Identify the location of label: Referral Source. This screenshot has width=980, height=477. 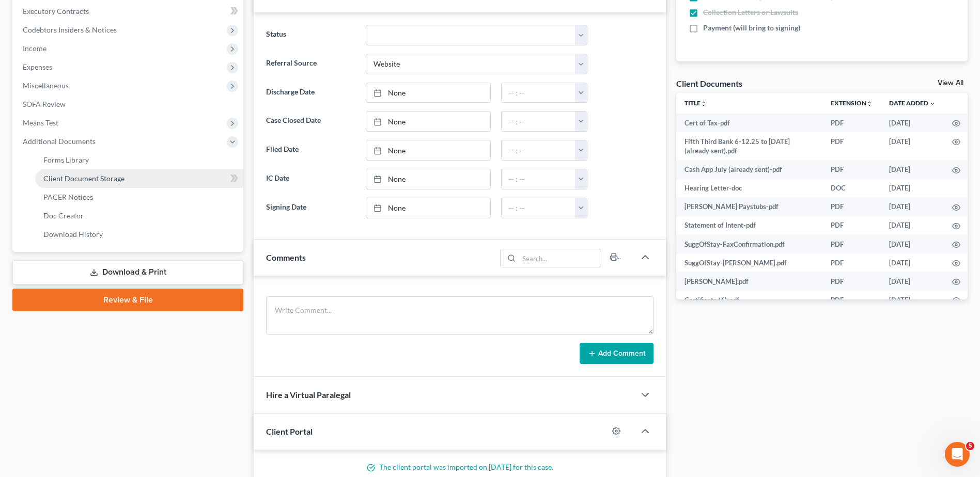
(310, 64).